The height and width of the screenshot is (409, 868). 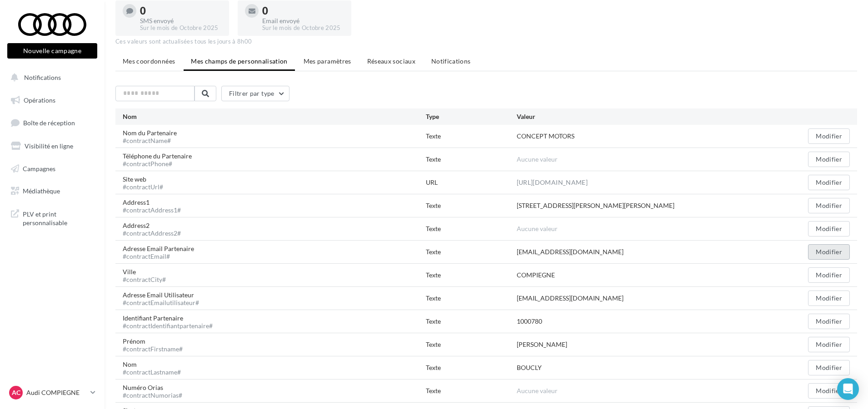 What do you see at coordinates (39, 168) in the screenshot?
I see `span: Campagnes` at bounding box center [39, 168].